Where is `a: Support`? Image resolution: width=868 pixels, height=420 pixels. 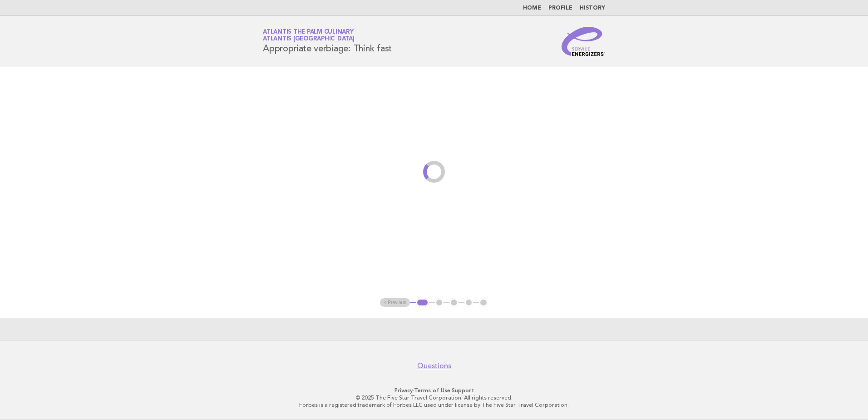 a: Support is located at coordinates (462, 390).